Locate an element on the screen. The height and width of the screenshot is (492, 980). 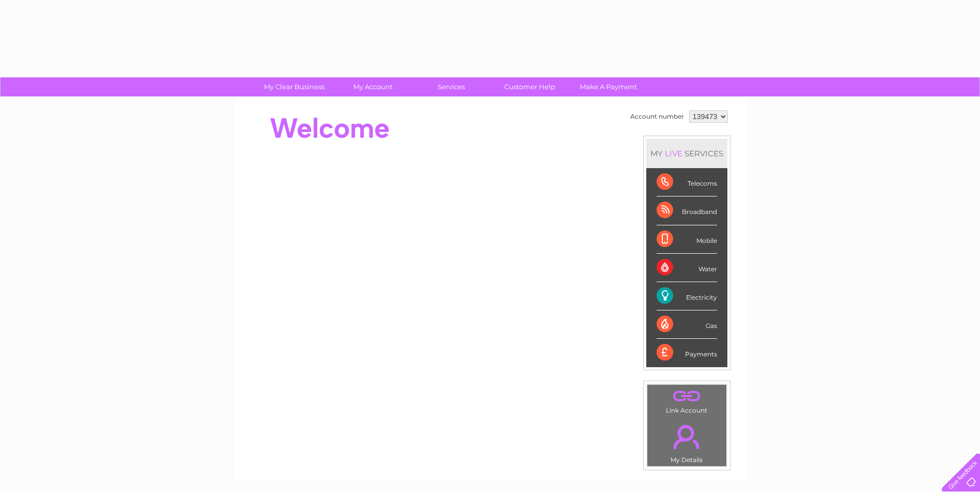
a: Make A Payment is located at coordinates (608, 87).